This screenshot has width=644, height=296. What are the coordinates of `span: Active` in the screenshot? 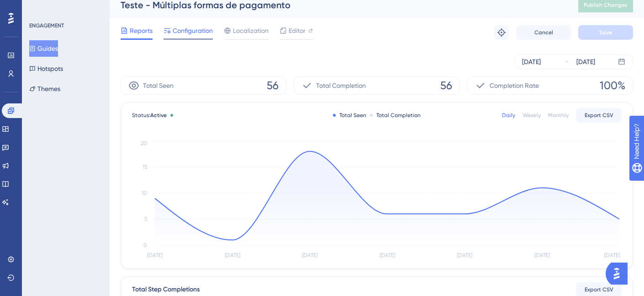 It's located at (159, 115).